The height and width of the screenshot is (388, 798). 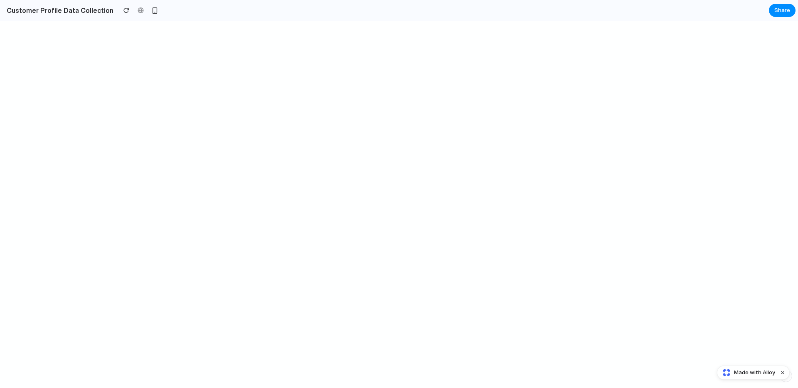 What do you see at coordinates (58, 10) in the screenshot?
I see `h2: Customer Profile Data Collection` at bounding box center [58, 10].